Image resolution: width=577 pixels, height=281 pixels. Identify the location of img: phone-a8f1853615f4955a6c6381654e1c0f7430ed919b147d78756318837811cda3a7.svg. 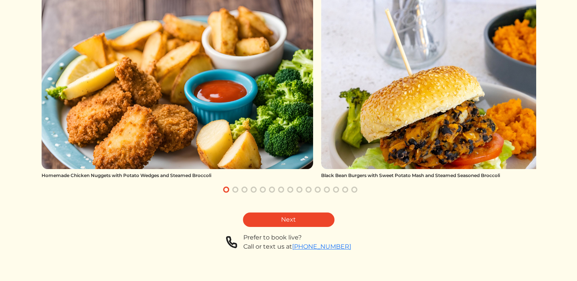
(231, 242).